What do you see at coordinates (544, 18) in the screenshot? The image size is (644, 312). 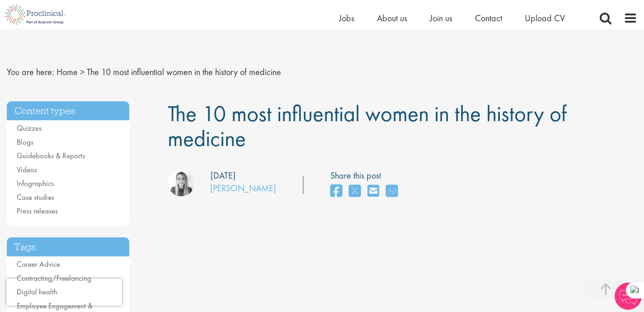 I see `span: Upload CV` at bounding box center [544, 18].